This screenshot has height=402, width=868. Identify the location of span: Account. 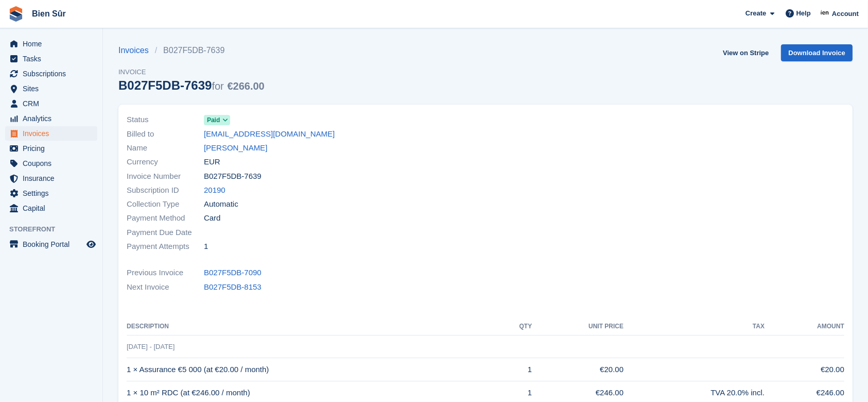
(845, 14).